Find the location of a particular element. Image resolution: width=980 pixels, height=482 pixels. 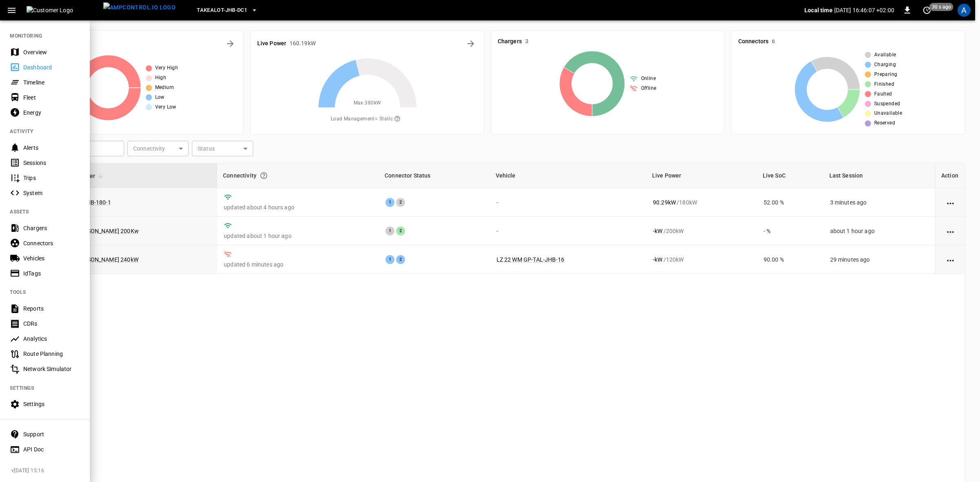

img: Customer Logo is located at coordinates (63, 10).